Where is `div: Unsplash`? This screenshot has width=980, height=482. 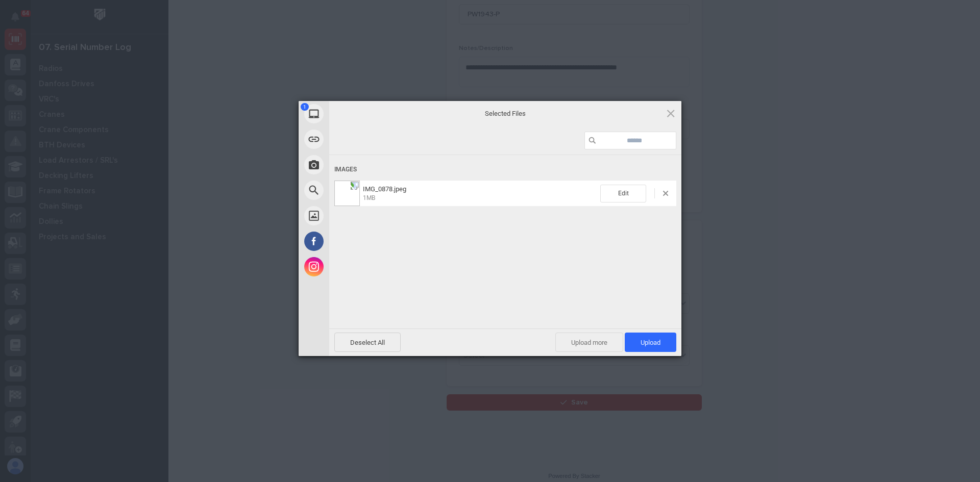 div: Unsplash is located at coordinates (360, 215).